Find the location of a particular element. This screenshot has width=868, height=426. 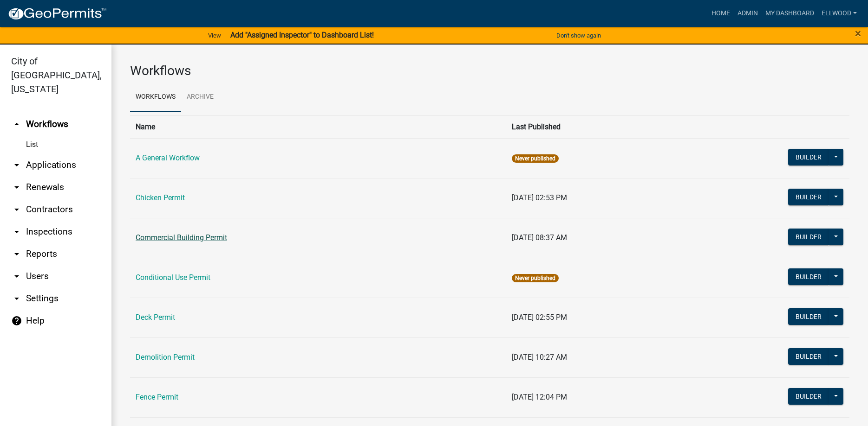

h3: Workflows is located at coordinates (489, 71).